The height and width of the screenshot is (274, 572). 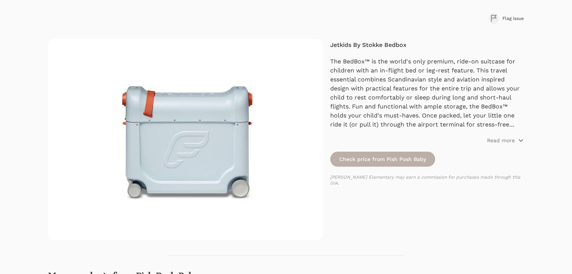 I want to click on div: The BedBox™ is the world's only premium, ride-on suitcase for children with an in-flight bed or l..., so click(x=427, y=93).